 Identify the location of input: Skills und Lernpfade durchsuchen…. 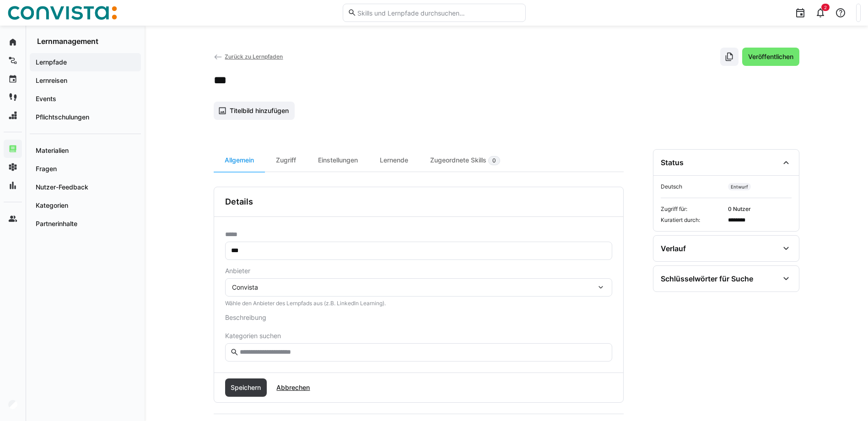
(438, 12).